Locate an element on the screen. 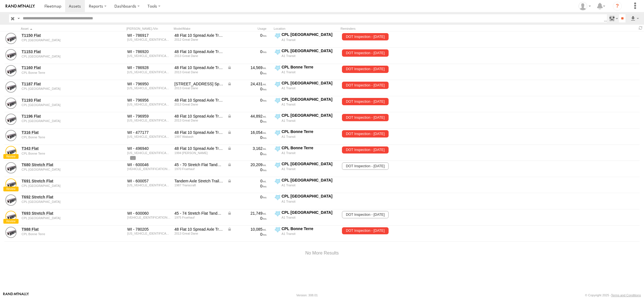  div: WI - 786928 is located at coordinates (149, 68).